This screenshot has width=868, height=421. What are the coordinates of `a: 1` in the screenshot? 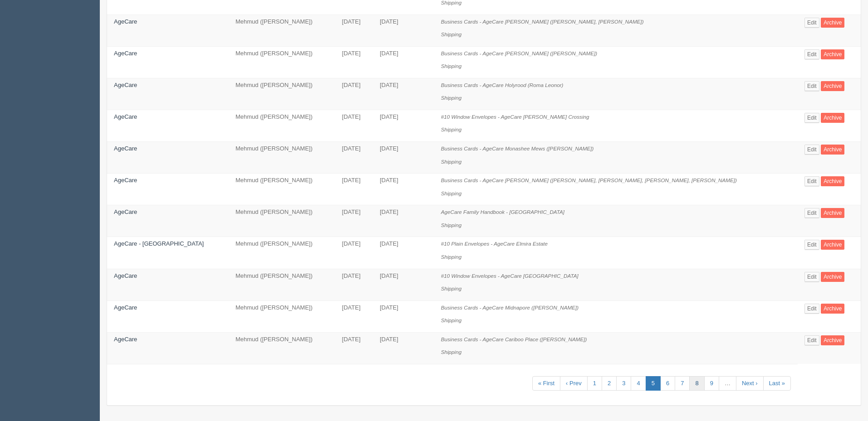 It's located at (594, 383).